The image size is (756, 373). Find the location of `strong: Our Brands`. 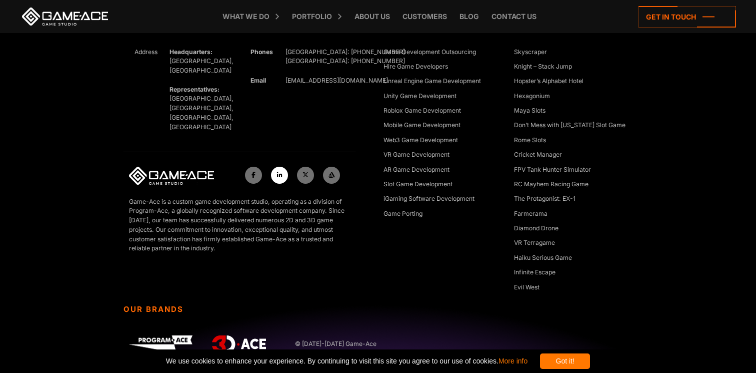

strong: Our Brands is located at coordinates (248, 309).